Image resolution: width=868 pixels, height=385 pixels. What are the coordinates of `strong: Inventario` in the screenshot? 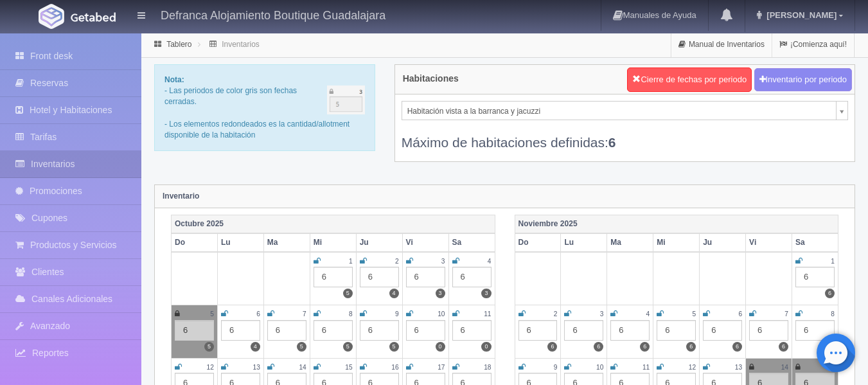 It's located at (181, 196).